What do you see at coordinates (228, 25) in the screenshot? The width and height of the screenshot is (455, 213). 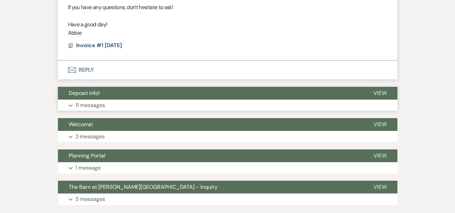 I see `p: Have a good day!` at bounding box center [228, 25].